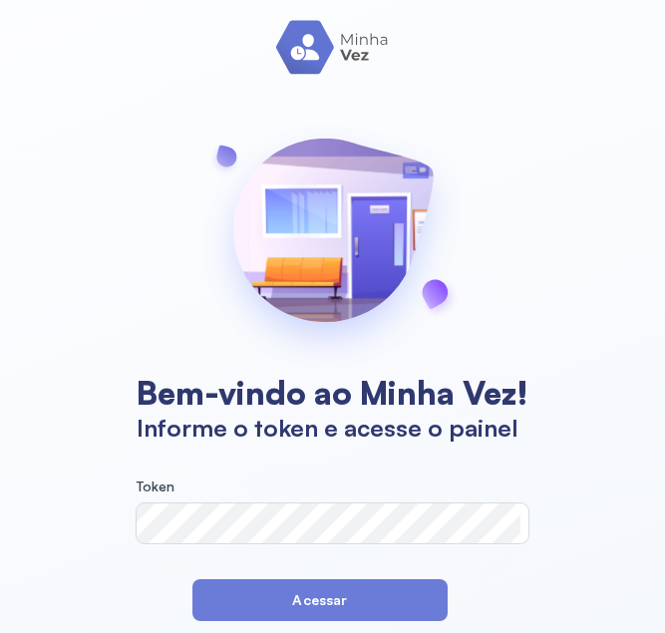  What do you see at coordinates (332, 47) in the screenshot?
I see `img: logo.svg` at bounding box center [332, 47].